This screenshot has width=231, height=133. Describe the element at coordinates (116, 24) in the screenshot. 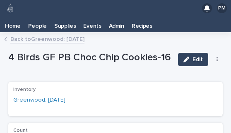

I see `a: Admin` at that location.